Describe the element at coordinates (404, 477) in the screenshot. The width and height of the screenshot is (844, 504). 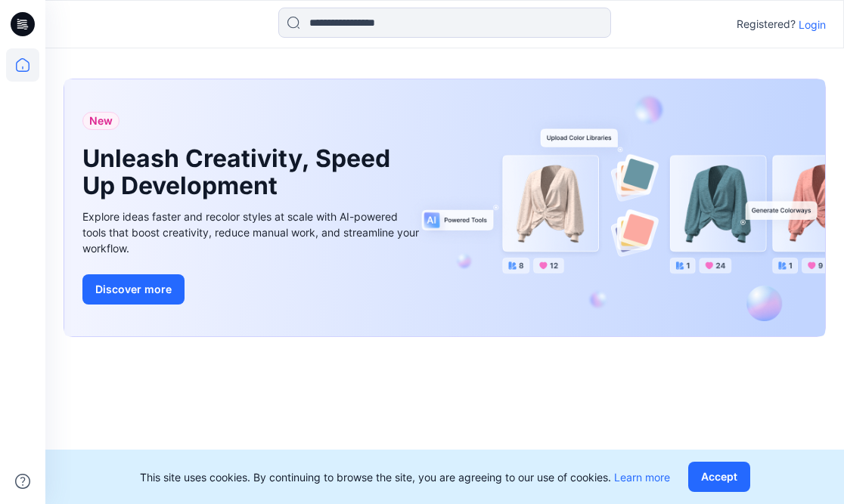
I see `p: This site uses cookies. By continuing to browse the site, you are agreeing to our use of cookies.` at that location.